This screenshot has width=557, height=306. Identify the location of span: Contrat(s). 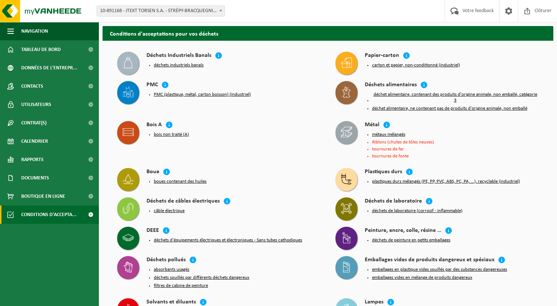
(34, 123).